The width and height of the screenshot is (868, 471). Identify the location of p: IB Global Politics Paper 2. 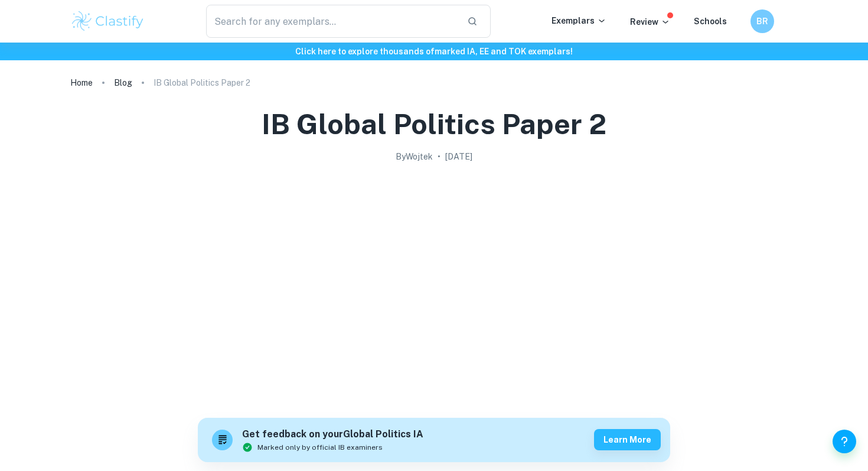
(202, 83).